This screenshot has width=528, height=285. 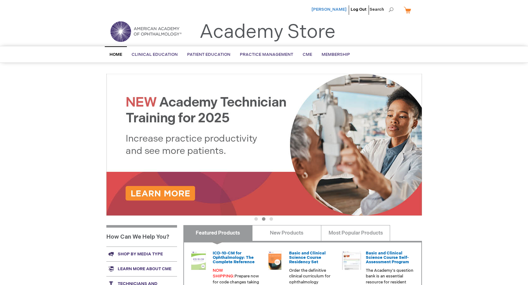 What do you see at coordinates (256, 219) in the screenshot?
I see `button: 1 of 3` at bounding box center [256, 219].